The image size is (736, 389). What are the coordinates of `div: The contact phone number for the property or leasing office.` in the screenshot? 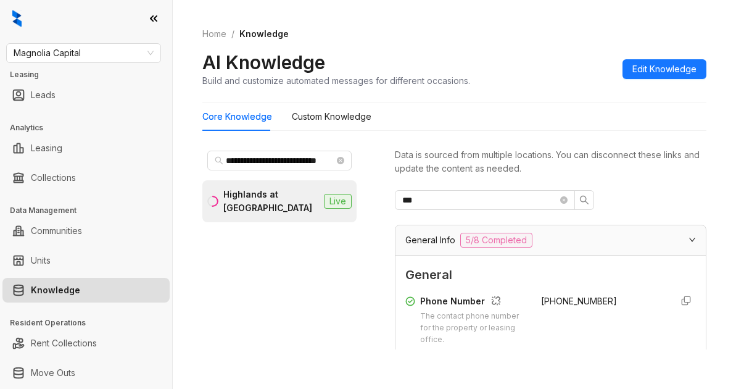 It's located at (473, 328).